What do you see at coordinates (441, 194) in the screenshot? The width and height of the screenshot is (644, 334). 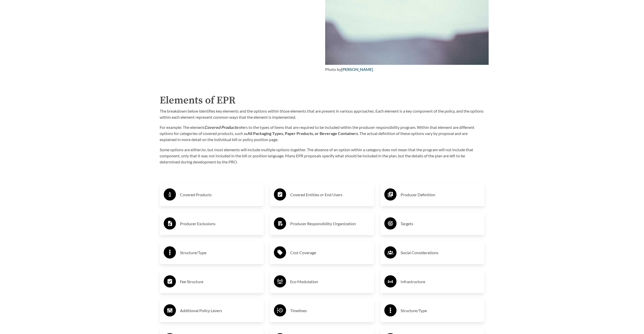 I see `h3: Producer Definition` at bounding box center [441, 194].